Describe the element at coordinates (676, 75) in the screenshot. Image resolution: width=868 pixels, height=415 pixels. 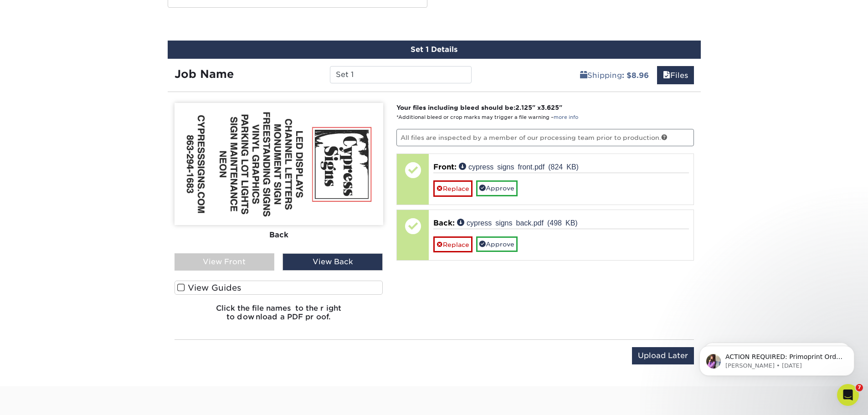
I see `a: Files` at that location.